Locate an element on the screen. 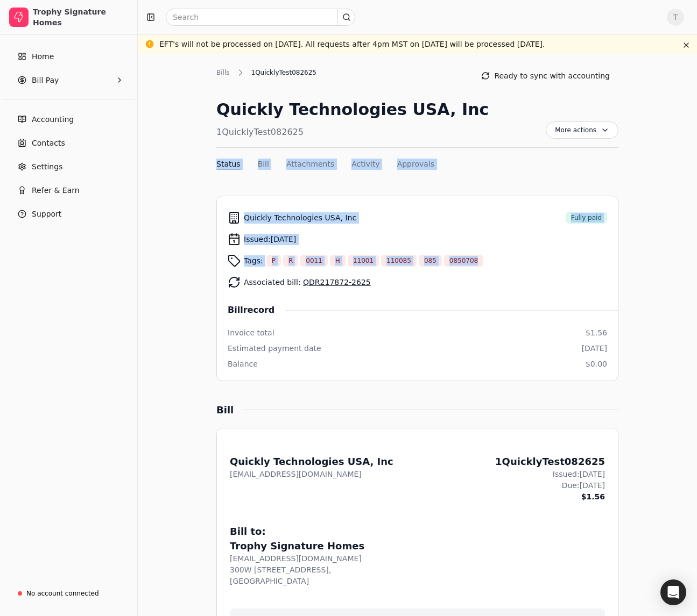 The image size is (697, 616). button: Ready to sync with accounting is located at coordinates (545, 76).